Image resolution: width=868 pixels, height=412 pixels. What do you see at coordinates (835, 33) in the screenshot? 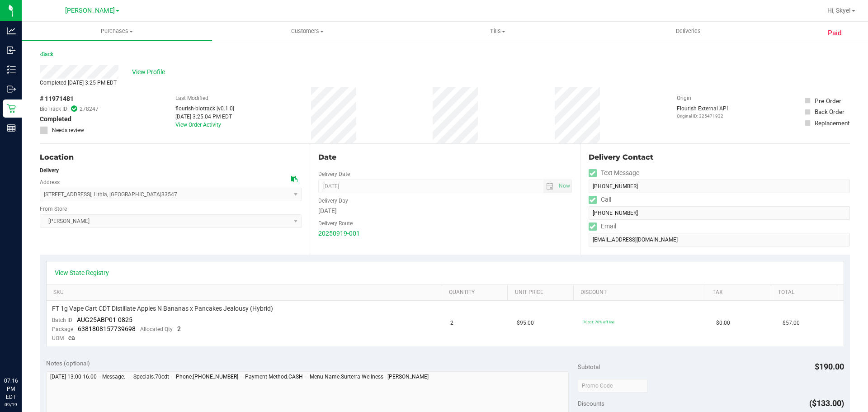
I see `span: Paid` at bounding box center [835, 33].